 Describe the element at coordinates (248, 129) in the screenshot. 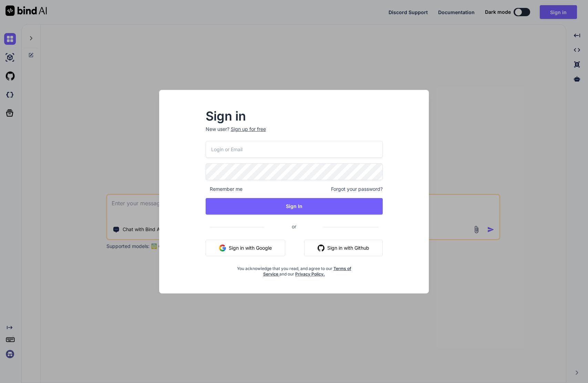

I see `div: Sign up for free` at that location.